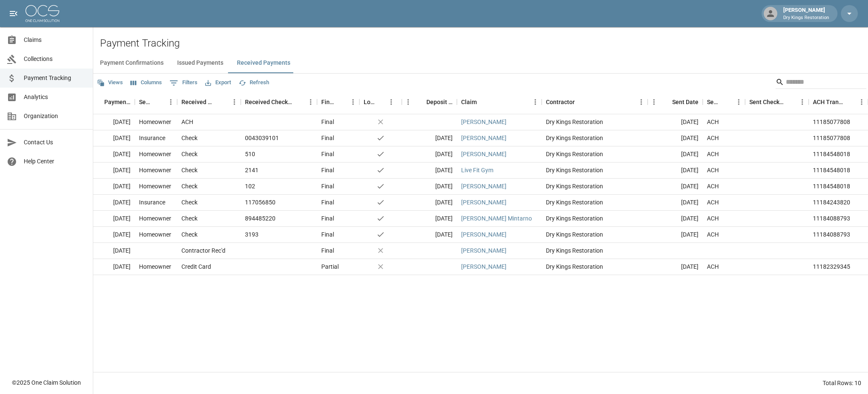  What do you see at coordinates (13, 13) in the screenshot?
I see `button: open drawer` at bounding box center [13, 13].